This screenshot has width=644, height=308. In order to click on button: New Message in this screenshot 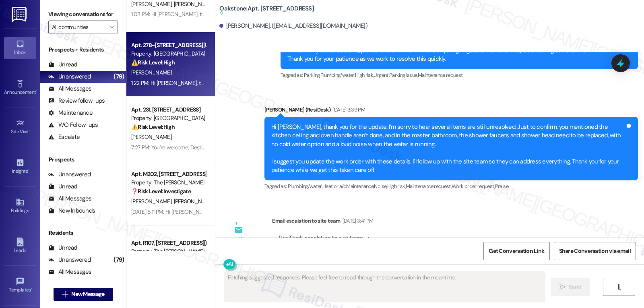, I will do `click(83, 295)`.